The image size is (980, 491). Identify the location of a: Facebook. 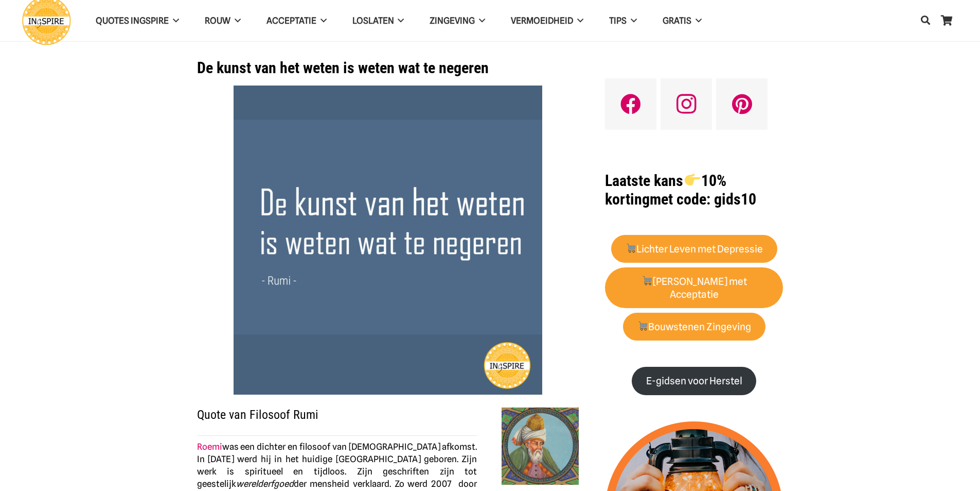
(631, 104).